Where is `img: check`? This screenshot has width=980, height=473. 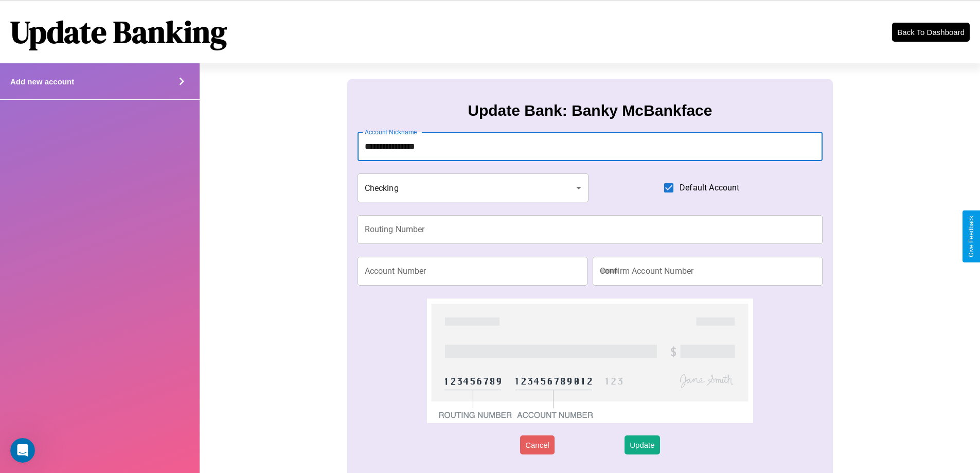 img: check is located at coordinates (590, 361).